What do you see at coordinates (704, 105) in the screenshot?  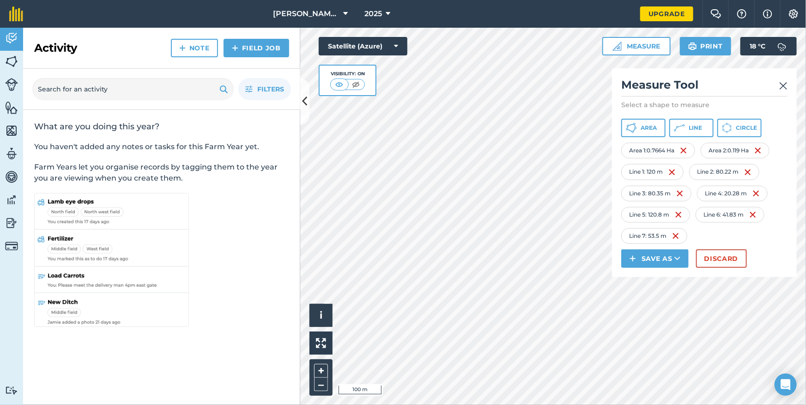 I see `p: Select a shape to measure` at bounding box center [704, 105].